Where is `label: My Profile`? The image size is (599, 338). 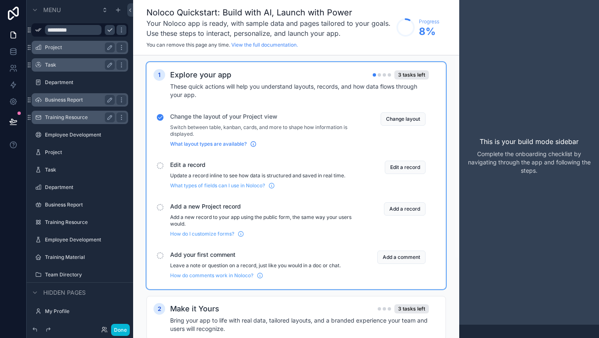
label: My Profile is located at coordinates (86, 311).